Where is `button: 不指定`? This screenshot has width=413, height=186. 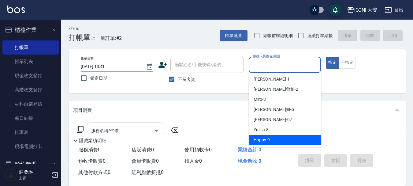
button: 不指定 is located at coordinates (347, 62).